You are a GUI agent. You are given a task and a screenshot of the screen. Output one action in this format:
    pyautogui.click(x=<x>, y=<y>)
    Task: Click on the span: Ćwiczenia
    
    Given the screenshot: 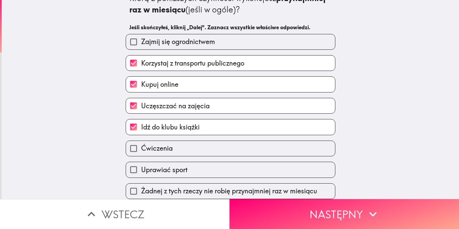 What is the action you would take?
    pyautogui.click(x=157, y=148)
    